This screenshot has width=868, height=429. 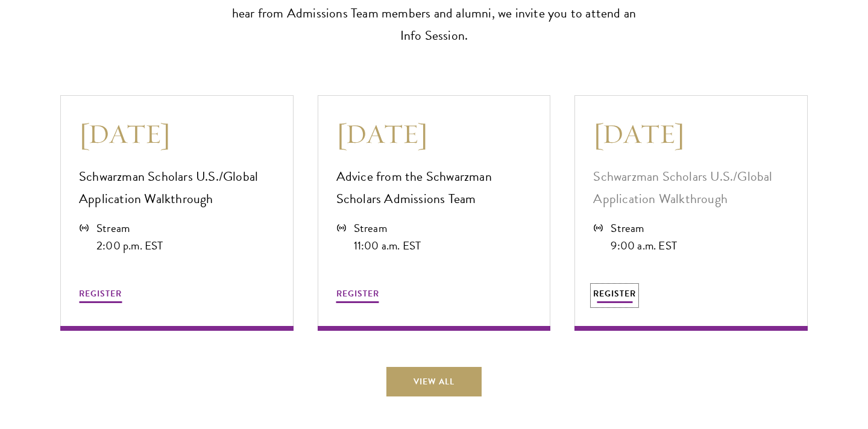 I want to click on div: 9:00 a.m. EST, so click(x=644, y=245).